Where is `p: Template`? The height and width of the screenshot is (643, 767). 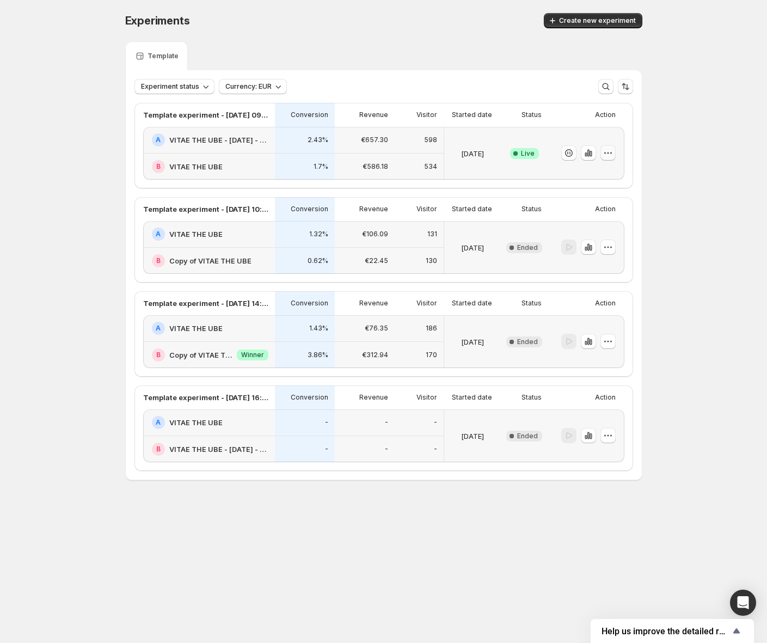 p: Template is located at coordinates (163, 56).